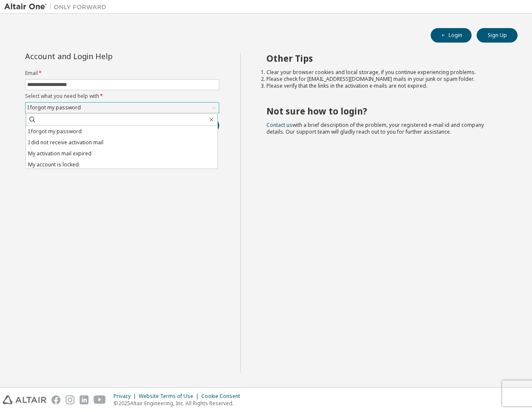 Image resolution: width=532 pixels, height=412 pixels. I want to click on label: Email, so click(122, 73).